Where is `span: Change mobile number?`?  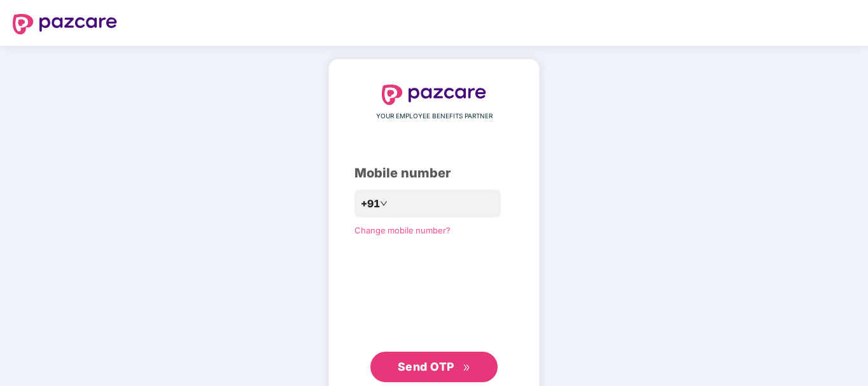
span: Change mobile number? is located at coordinates (402, 230).